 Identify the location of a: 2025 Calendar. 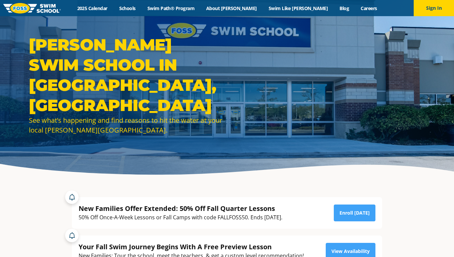
(92, 8).